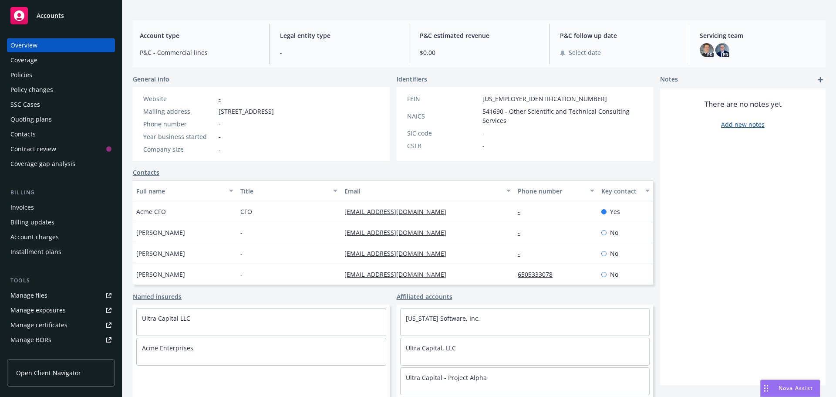 This screenshot has height=397, width=836. What do you see at coordinates (479, 52) in the screenshot?
I see `span: $0.00` at bounding box center [479, 52].